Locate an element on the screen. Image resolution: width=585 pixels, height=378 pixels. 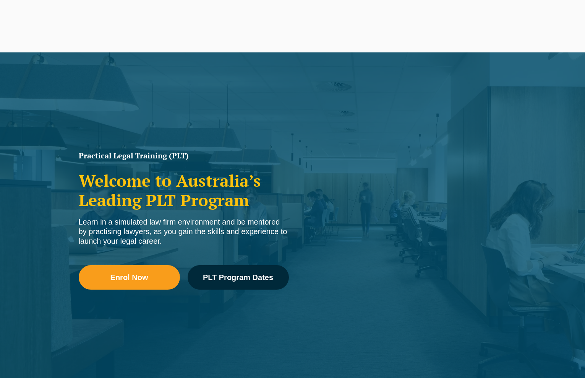
div: Learn in a simulated law firm environment and be mentored by practising lawyers, as you gain the ... is located at coordinates (184, 231).